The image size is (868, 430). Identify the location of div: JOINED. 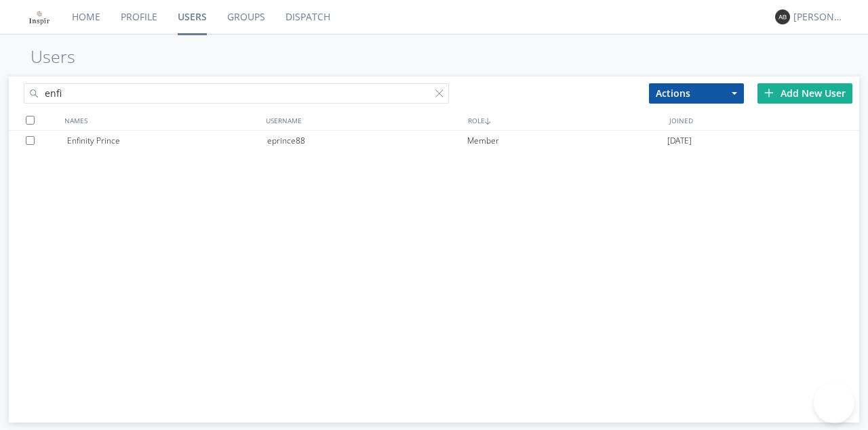
(766, 120).